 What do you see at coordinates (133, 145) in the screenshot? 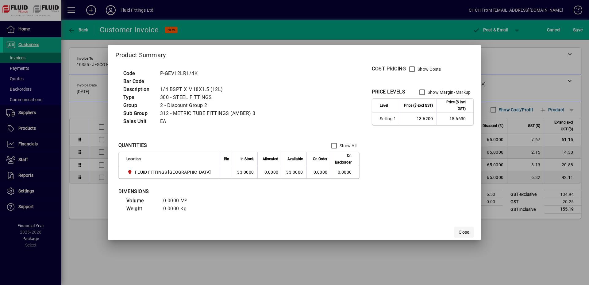
I see `div: QUANTITIES` at bounding box center [133, 145].